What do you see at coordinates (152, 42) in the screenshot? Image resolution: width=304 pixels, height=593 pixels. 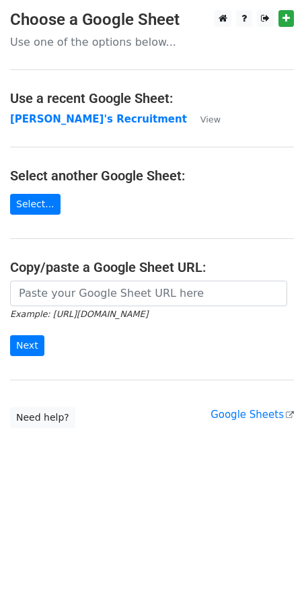 I see `p: Use one of the options below...` at bounding box center [152, 42].